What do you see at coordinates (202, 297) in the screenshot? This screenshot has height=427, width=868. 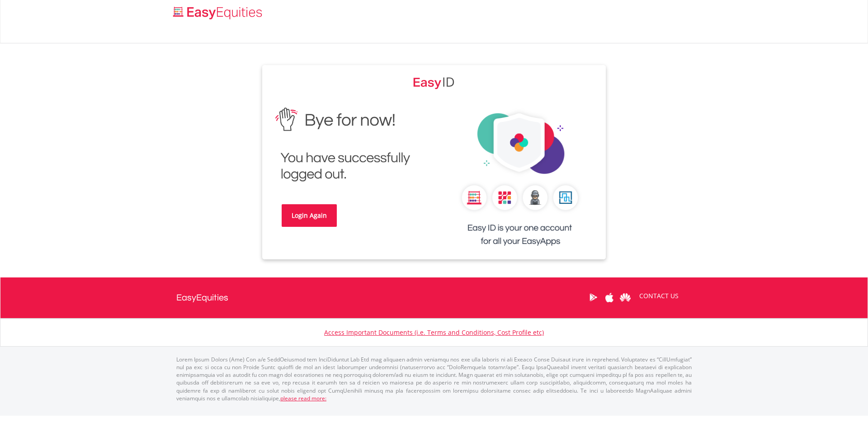 I see `a: EasyEquities` at bounding box center [202, 297].